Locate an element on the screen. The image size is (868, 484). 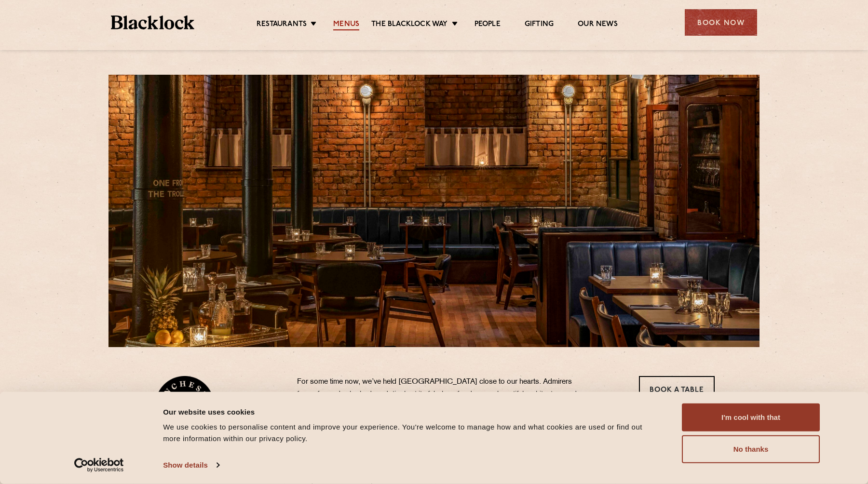
img: BL_Manchester_Logo-bleed.png is located at coordinates (185, 412).